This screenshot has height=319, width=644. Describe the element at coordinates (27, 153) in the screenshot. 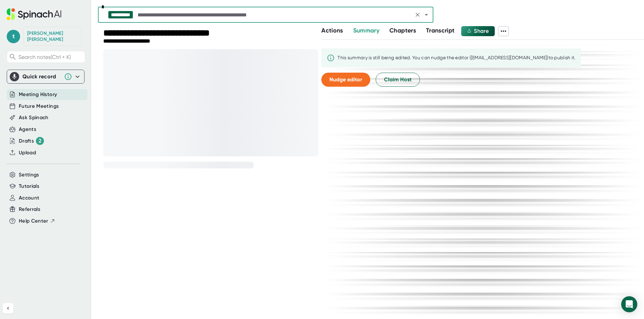

I see `span: Upload` at that location.